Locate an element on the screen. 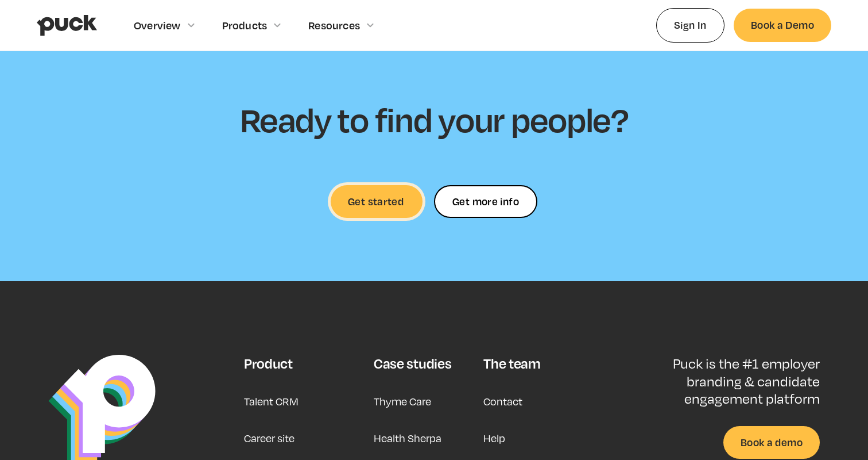 This screenshot has width=868, height=460. div: Overview is located at coordinates (157, 25).